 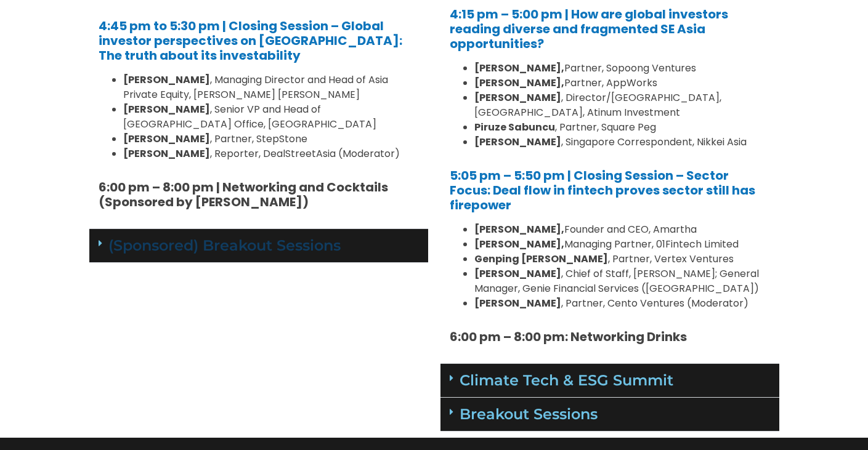 I want to click on a: (Sponsored) Breakout Sessions, so click(x=224, y=245).